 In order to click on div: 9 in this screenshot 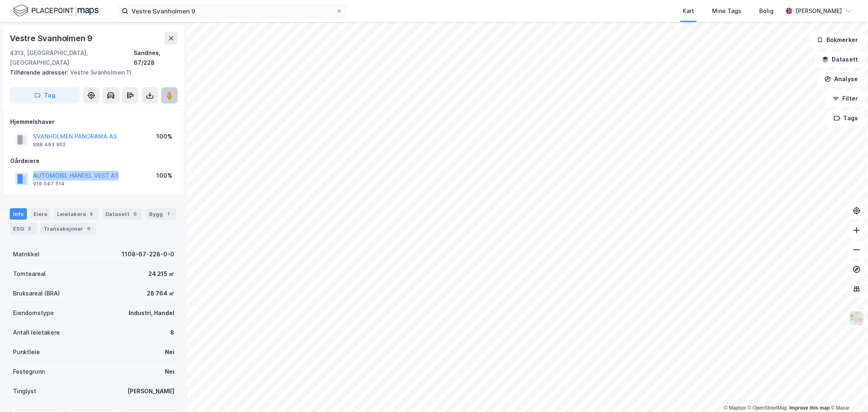, I will do `click(89, 229)`.